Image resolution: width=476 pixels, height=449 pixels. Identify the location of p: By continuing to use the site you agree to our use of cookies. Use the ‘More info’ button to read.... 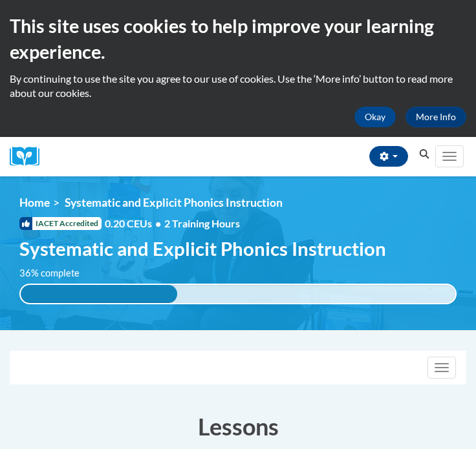
(238, 86).